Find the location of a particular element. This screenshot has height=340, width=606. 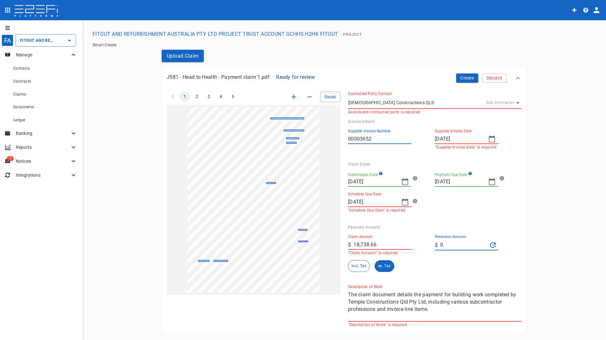

p: "Claim Amount" is required is located at coordinates (380, 253).